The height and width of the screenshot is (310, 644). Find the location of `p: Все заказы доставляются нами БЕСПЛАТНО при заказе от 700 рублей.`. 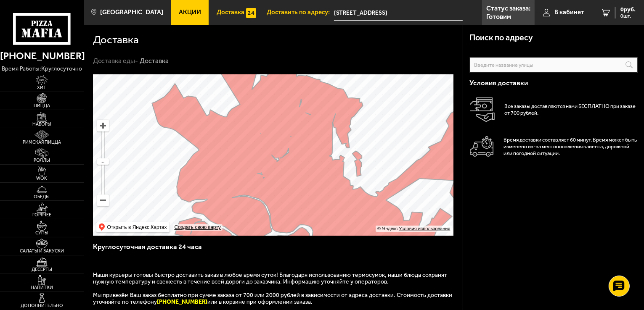

p: Все заказы доставляются нами БЕСПЛАТНО при заказе от 700 рублей. is located at coordinates (571, 109).